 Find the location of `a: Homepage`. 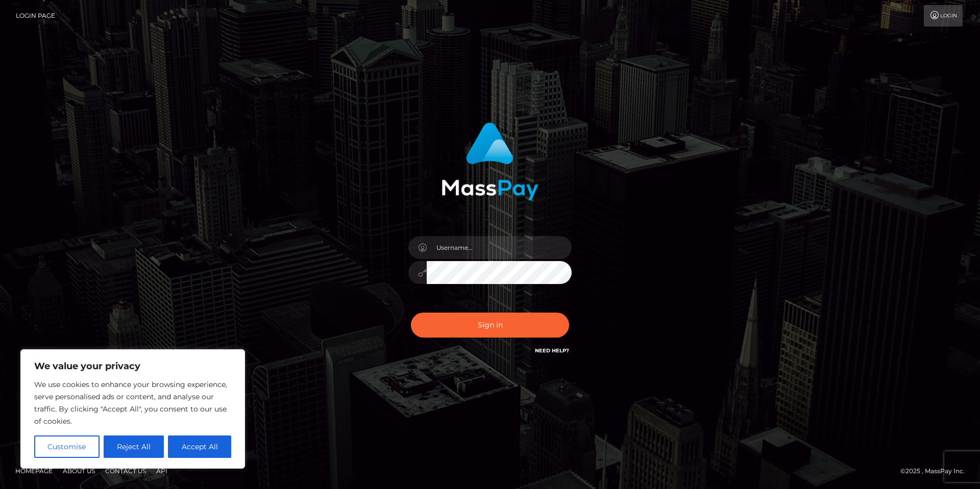

a: Homepage is located at coordinates (34, 471).